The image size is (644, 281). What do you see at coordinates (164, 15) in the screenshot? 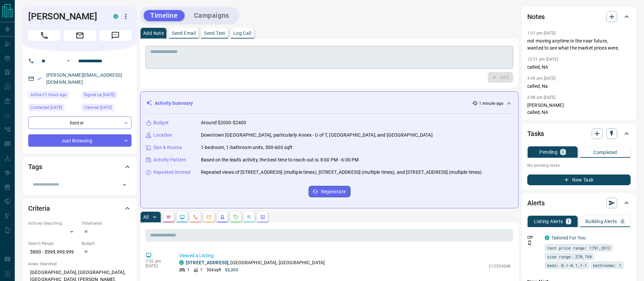
I see `button: Timeline` at bounding box center [164, 15].